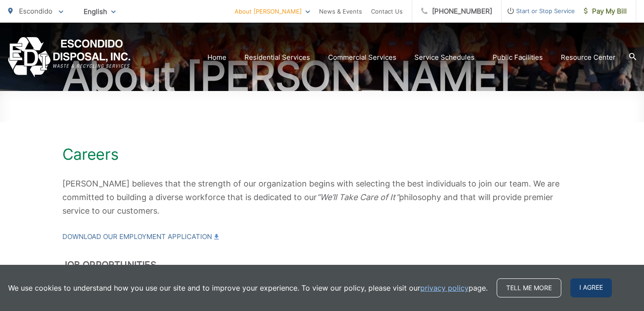 Image resolution: width=644 pixels, height=311 pixels. I want to click on a: Resource Center, so click(588, 57).